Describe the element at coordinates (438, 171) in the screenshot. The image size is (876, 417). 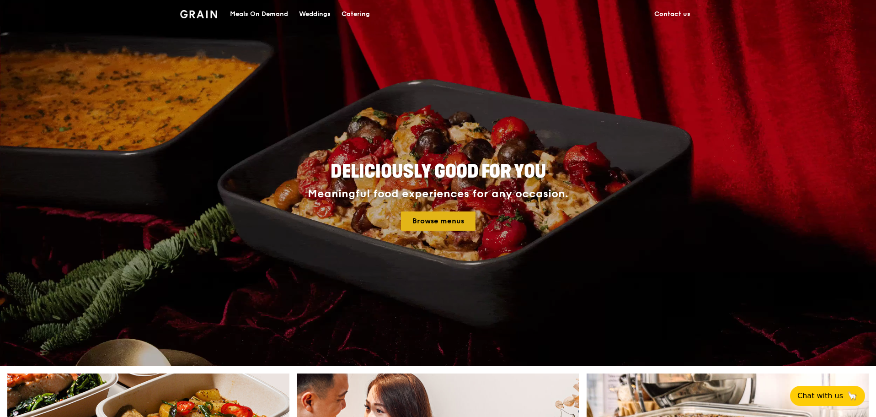
I see `span: Deliciously good for you` at that location.